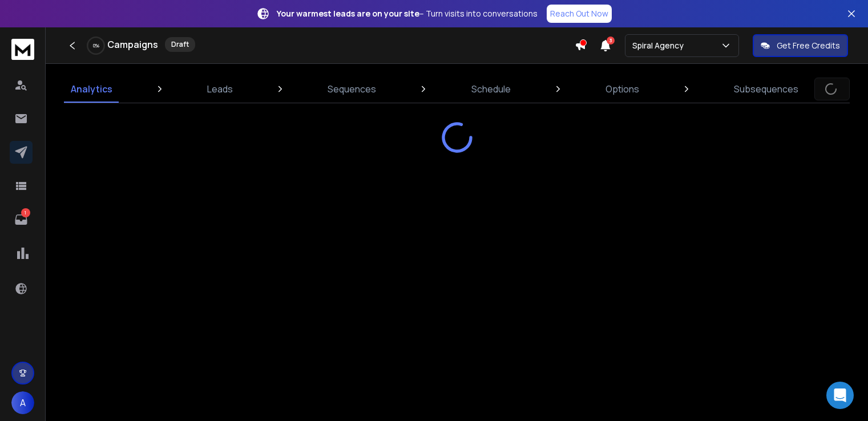 This screenshot has height=421, width=868. I want to click on a: Options, so click(622, 89).